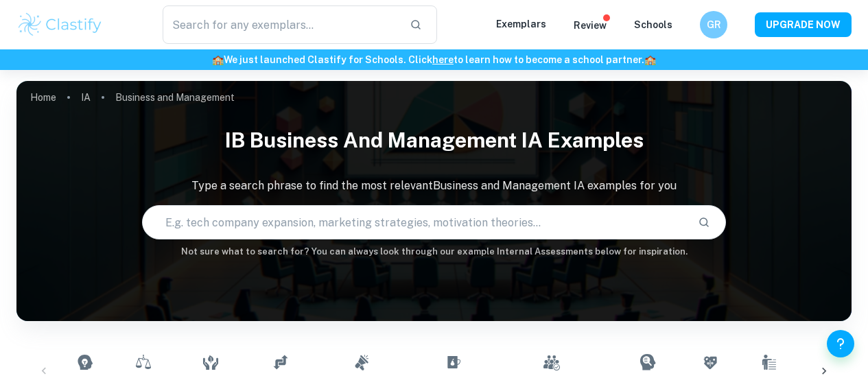 The height and width of the screenshot is (378, 868). I want to click on input: E.g. tech company expansion, marketing strategies, motivation theories..., so click(415, 222).